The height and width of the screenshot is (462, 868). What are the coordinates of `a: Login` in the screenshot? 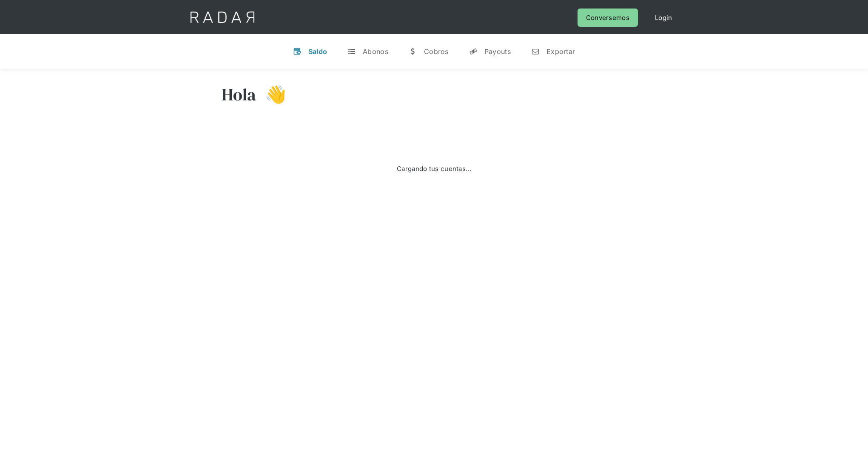 It's located at (663, 18).